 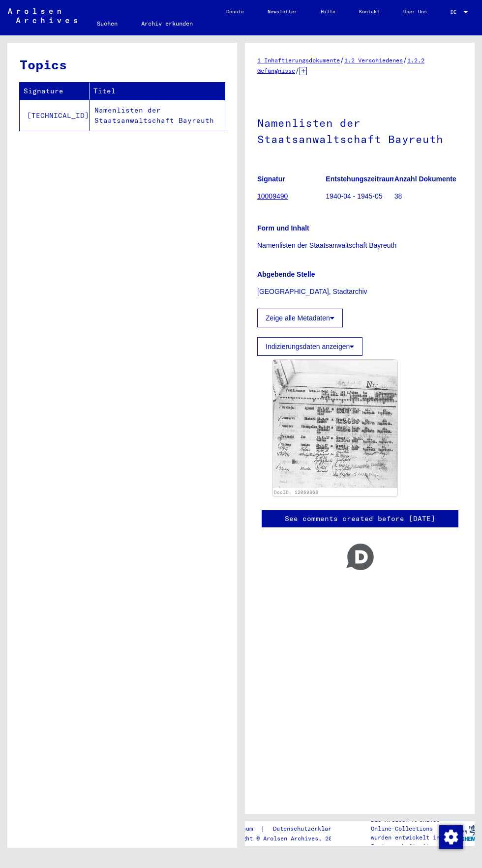 What do you see at coordinates (285, 274) in the screenshot?
I see `b: Abgebende Stelle` at bounding box center [285, 274].